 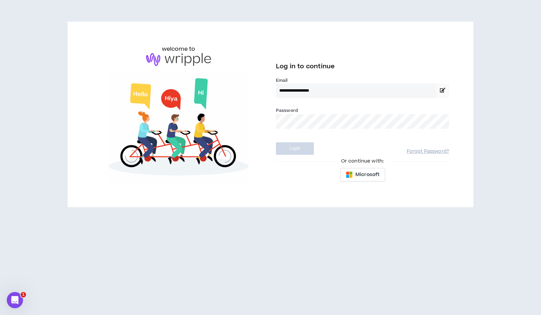 What do you see at coordinates (363, 175) in the screenshot?
I see `button: Microsoft` at bounding box center [363, 175].